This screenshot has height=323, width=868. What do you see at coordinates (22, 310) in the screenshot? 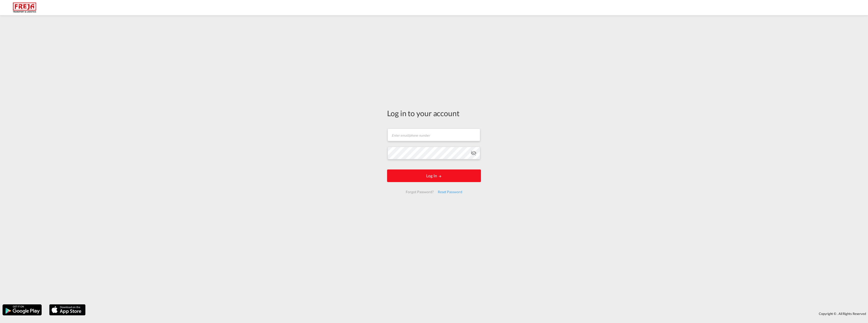
I see `img: google.png` at bounding box center [22, 310].